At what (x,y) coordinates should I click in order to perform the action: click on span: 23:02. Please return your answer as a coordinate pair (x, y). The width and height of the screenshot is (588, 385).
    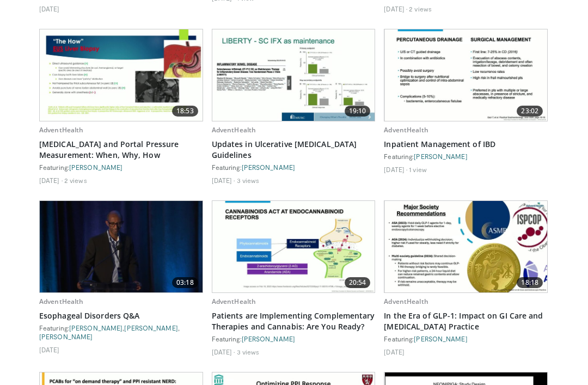
    Looking at the image, I should click on (530, 112).